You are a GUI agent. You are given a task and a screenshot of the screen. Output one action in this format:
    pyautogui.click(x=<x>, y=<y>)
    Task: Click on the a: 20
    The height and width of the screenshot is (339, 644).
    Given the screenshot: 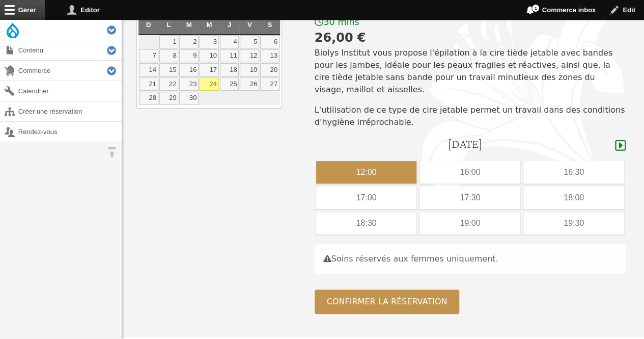 What is the action you would take?
    pyautogui.click(x=270, y=70)
    